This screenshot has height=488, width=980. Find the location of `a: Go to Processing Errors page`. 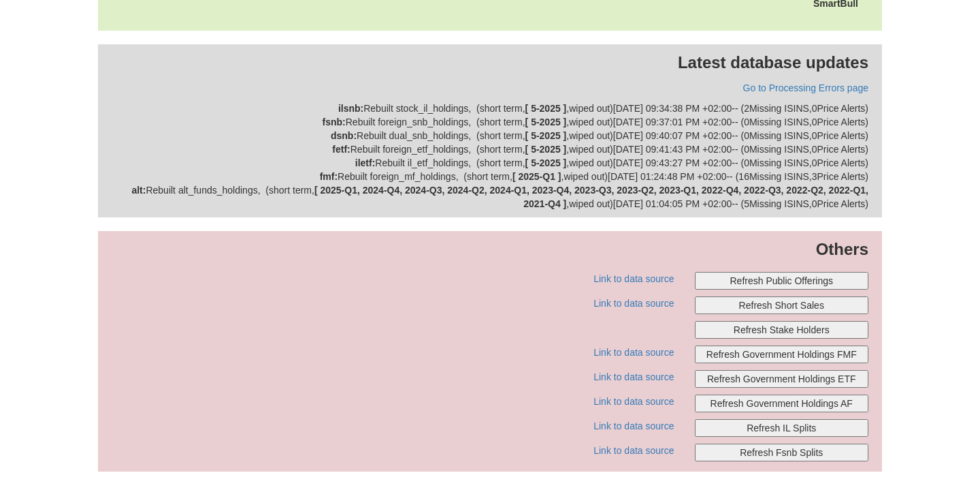

a: Go to Processing Errors page is located at coordinates (805, 88).